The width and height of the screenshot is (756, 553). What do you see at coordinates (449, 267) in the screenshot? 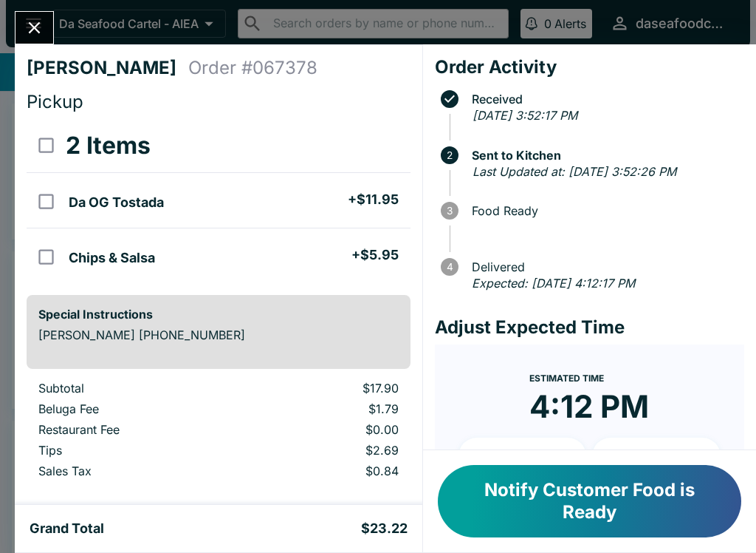
I see `text: 4` at bounding box center [449, 267].